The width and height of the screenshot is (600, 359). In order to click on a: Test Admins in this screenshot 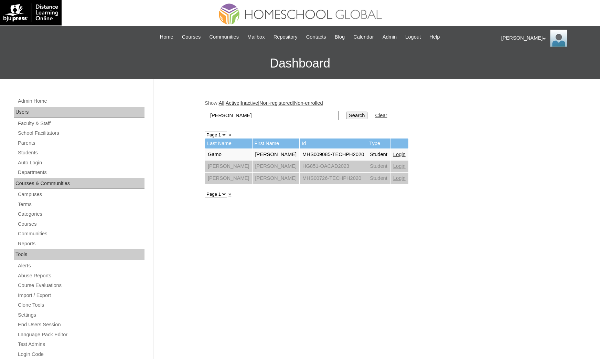, I will do `click(81, 344)`.